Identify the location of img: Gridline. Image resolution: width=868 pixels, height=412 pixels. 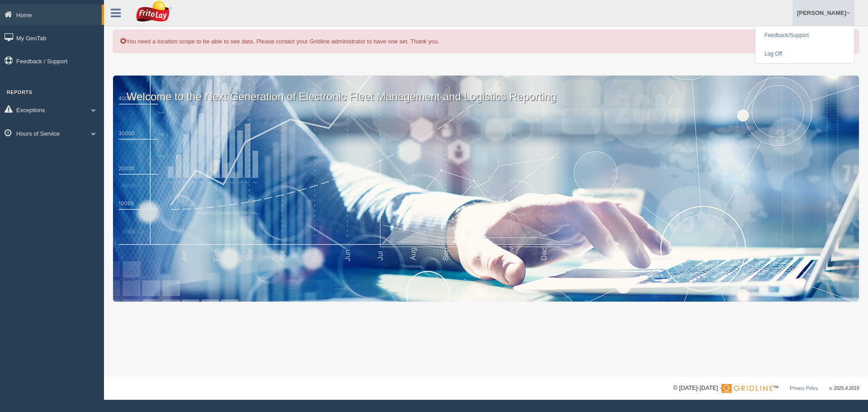
(747, 388).